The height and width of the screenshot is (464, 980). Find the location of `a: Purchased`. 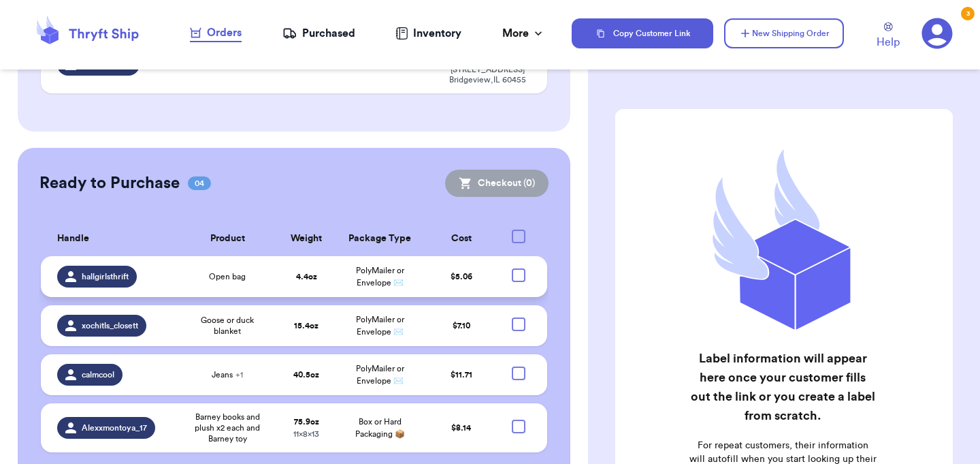

a: Purchased is located at coordinates (318, 33).